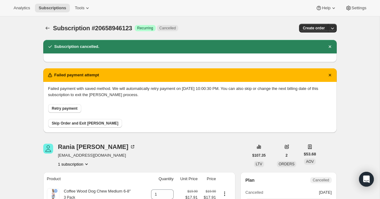 The image size is (380, 199). I want to click on h2: Subscription cancelled., so click(77, 47).